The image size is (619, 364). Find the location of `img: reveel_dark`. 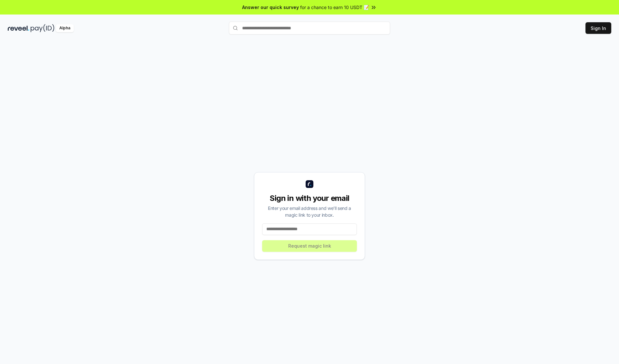

img: reveel_dark is located at coordinates (19, 28).